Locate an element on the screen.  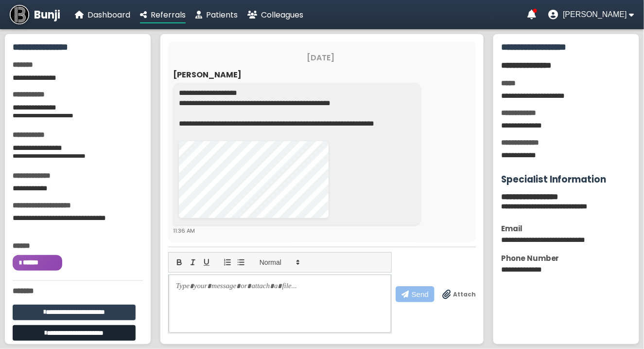
button: list: bullet is located at coordinates (241, 262).